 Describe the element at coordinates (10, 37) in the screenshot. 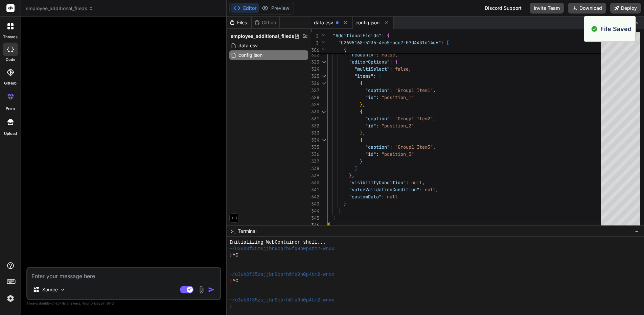

I see `label: threads` at that location.